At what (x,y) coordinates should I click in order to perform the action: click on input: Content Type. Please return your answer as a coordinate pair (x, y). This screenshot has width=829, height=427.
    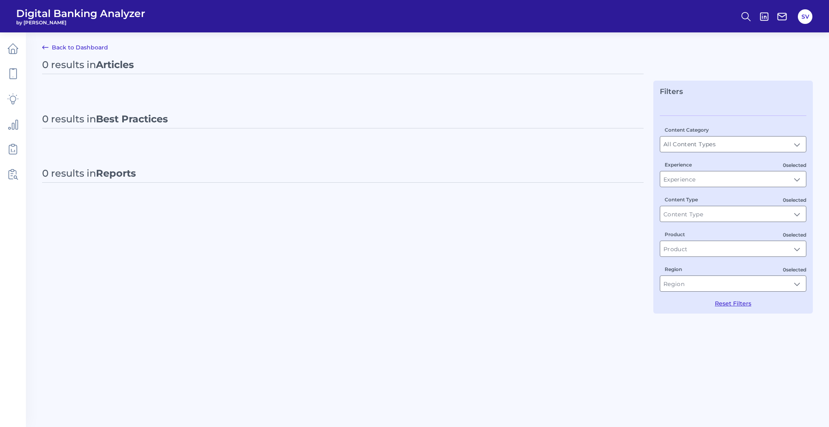
    Looking at the image, I should click on (733, 214).